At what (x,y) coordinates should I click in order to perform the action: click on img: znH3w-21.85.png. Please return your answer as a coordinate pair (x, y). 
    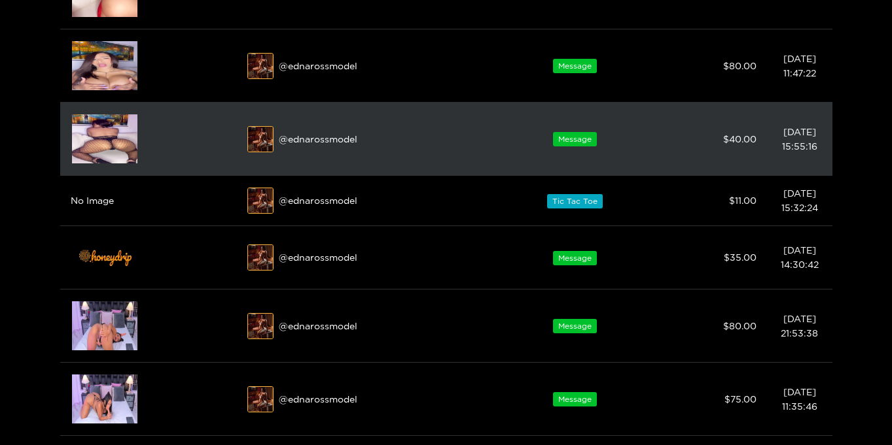
    Looking at the image, I should click on (105, 399).